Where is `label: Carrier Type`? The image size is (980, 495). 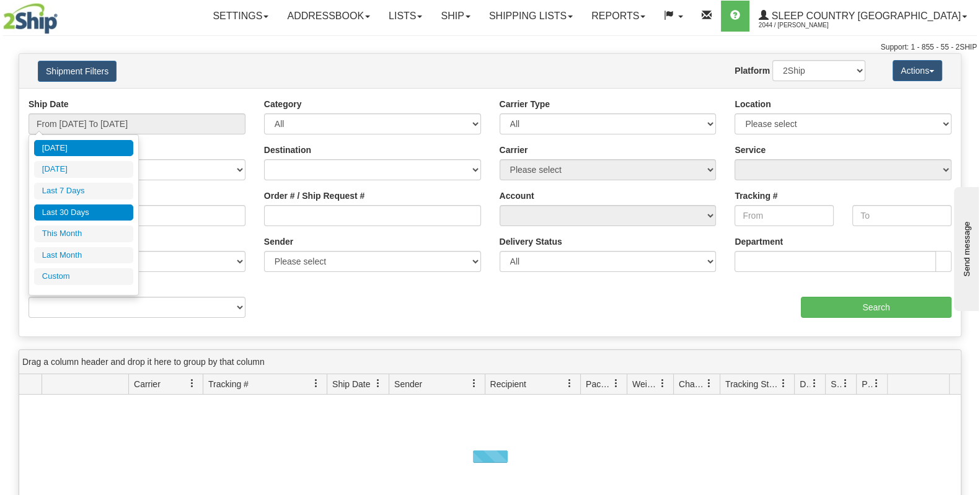
label: Carrier Type is located at coordinates (525, 104).